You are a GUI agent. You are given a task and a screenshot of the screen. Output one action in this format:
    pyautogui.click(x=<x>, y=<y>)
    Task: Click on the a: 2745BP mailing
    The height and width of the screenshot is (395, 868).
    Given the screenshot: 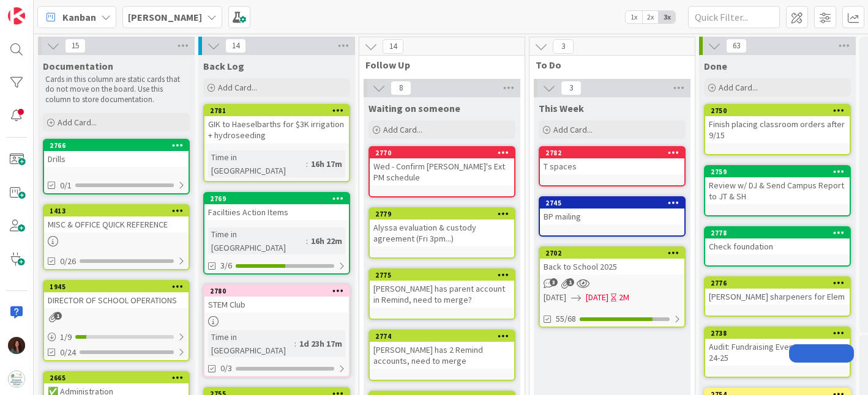 What is the action you would take?
    pyautogui.click(x=612, y=217)
    